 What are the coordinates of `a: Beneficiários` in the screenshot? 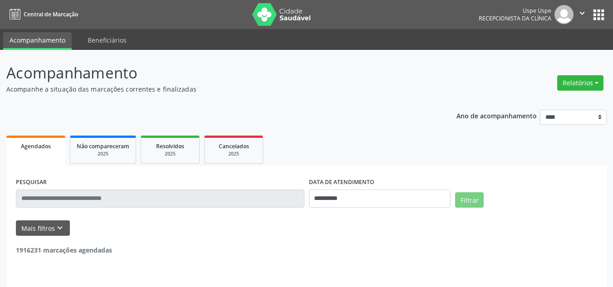 It's located at (107, 40).